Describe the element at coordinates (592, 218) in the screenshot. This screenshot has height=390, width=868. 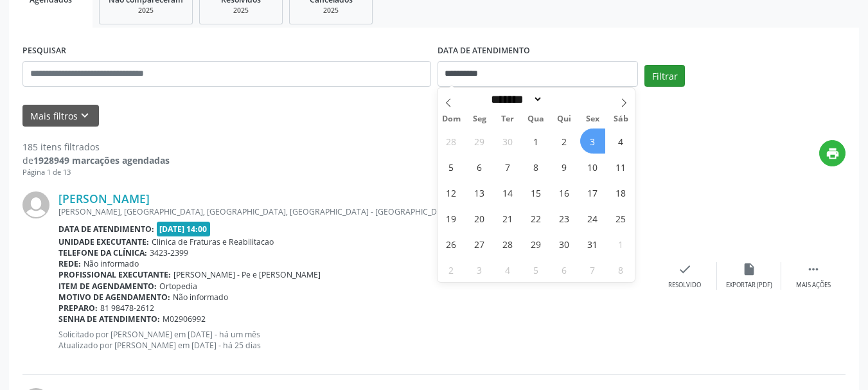
I see `span: Outubro 24, 2025` at that location.